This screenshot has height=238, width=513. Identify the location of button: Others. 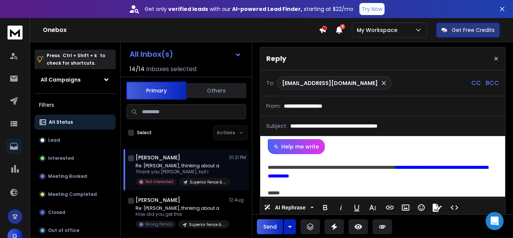
(216, 90).